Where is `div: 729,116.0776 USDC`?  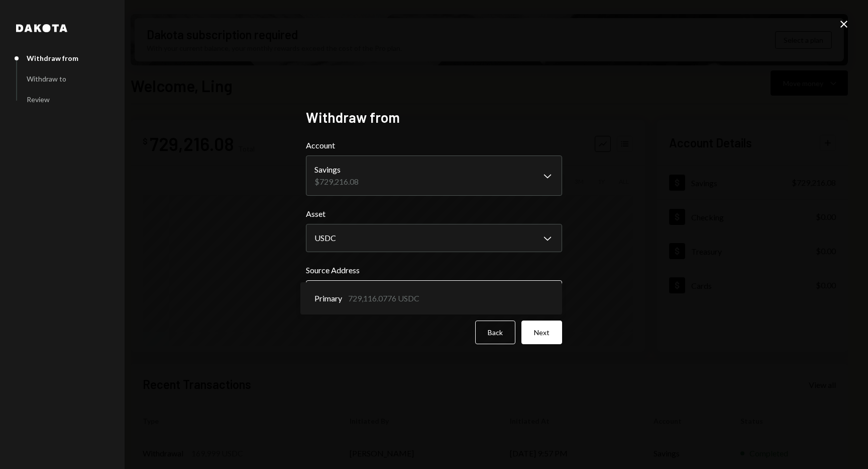
div: 729,116.0776 USDC is located at coordinates (384, 298).